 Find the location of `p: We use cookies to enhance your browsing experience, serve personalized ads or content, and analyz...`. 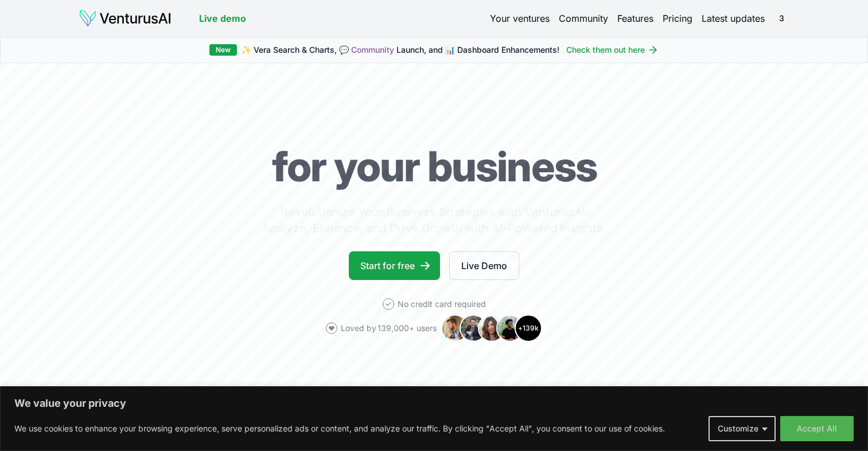

p: We use cookies to enhance your browsing experience, serve personalized ads or content, and analyz... is located at coordinates (339, 429).